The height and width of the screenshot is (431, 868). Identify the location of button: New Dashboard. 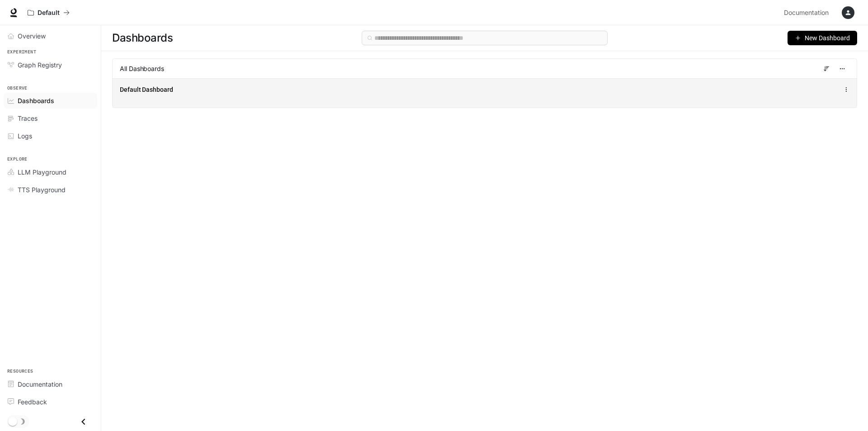
(822, 38).